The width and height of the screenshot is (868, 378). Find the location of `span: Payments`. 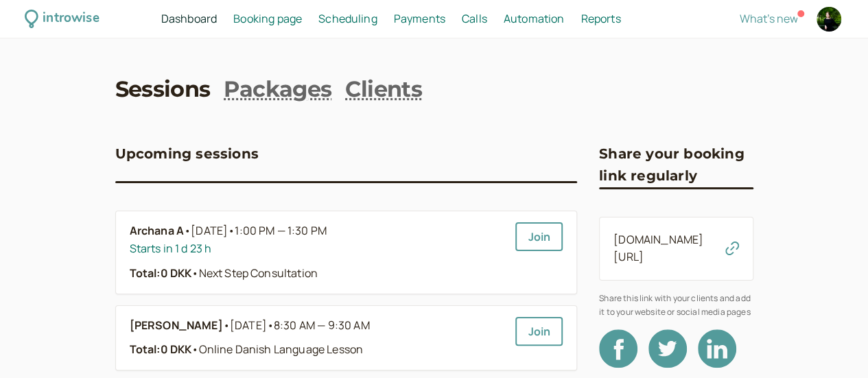

span: Payments is located at coordinates (419, 19).